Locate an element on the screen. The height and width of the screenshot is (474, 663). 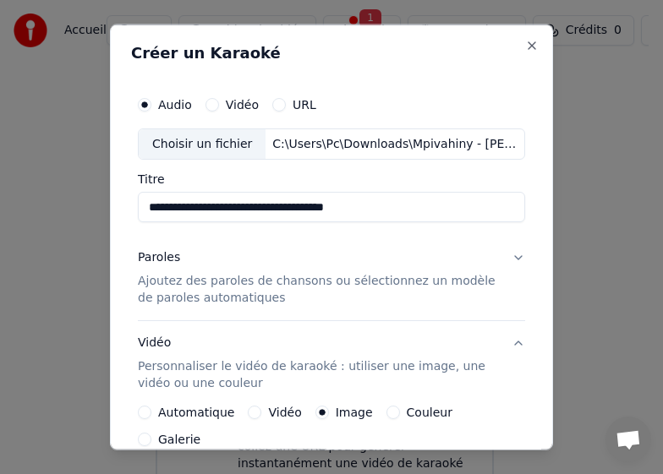
label: Audio is located at coordinates (175, 104).